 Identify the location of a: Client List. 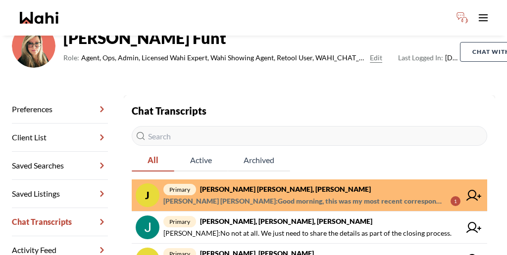
(60, 138).